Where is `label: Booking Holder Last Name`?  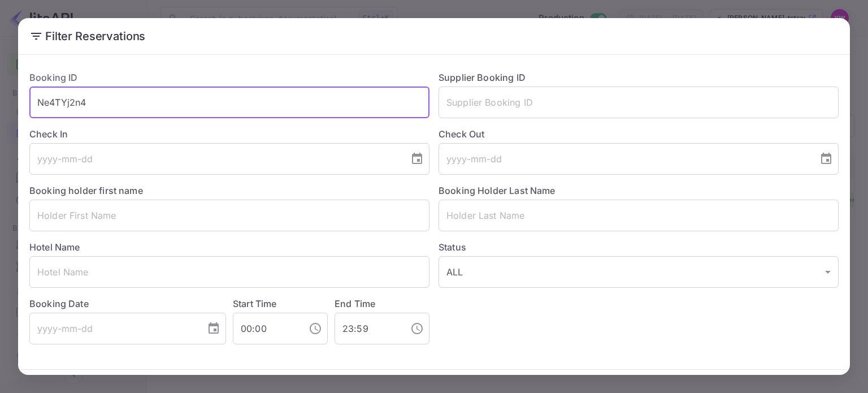 label: Booking Holder Last Name is located at coordinates (497, 191).